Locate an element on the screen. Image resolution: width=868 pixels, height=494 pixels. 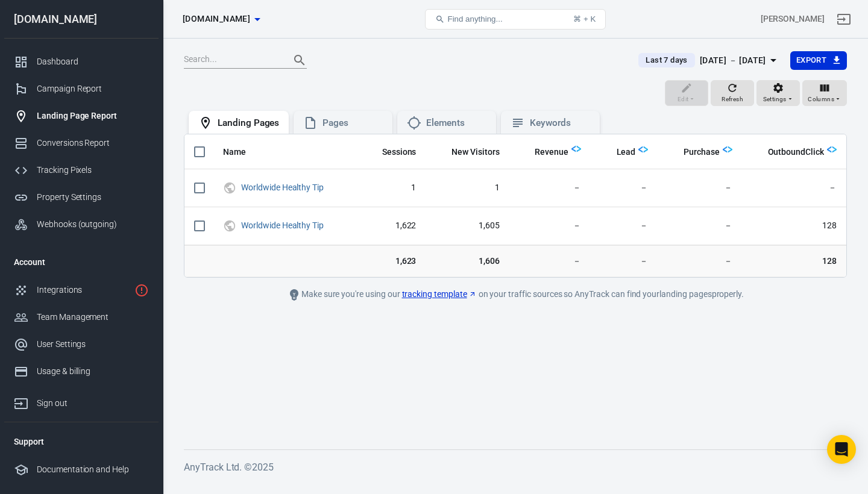
a: Campaign Report is located at coordinates (82, 89).